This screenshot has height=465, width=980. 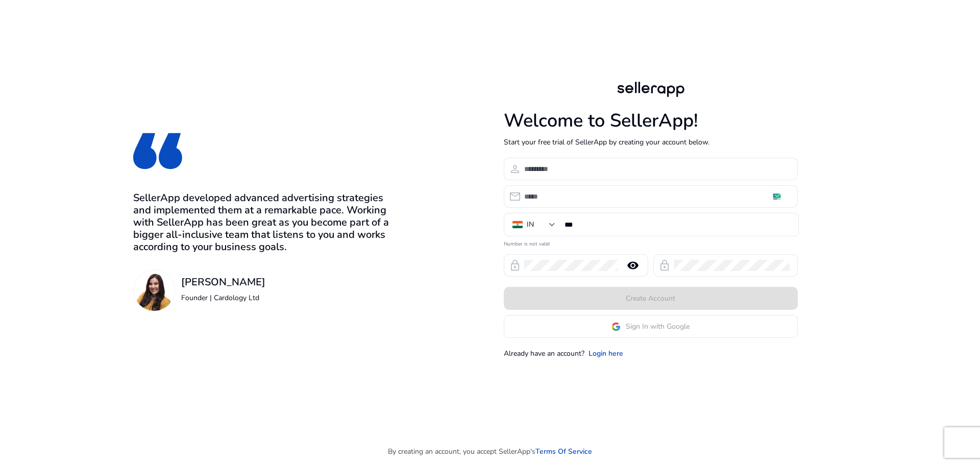 I want to click on mat-icon: remove_red_eye, so click(x=633, y=266).